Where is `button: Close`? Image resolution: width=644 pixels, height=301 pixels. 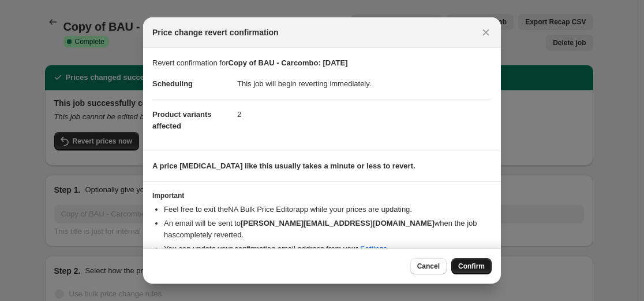
button: Close is located at coordinates (486, 33).